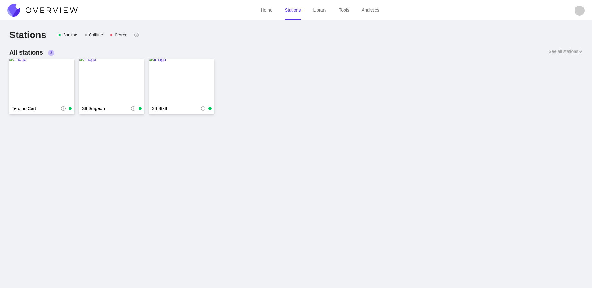  I want to click on div: 0 offline, so click(96, 35).